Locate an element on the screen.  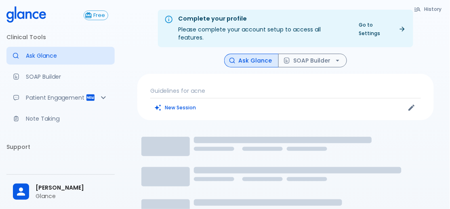
li: Clinical Tools is located at coordinates (61, 37).